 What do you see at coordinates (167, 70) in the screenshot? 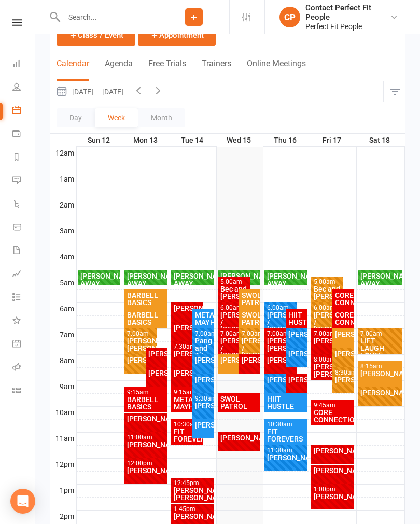
I see `button: Free Trials` at bounding box center [167, 70].